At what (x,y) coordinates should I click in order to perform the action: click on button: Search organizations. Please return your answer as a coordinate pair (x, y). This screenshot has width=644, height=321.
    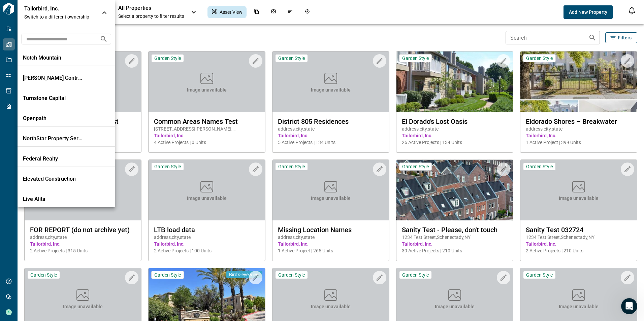
    Looking at the image, I should click on (103, 39).